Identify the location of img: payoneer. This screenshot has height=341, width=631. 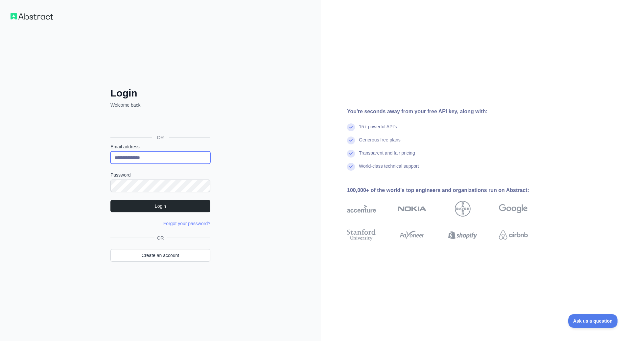
(412, 235).